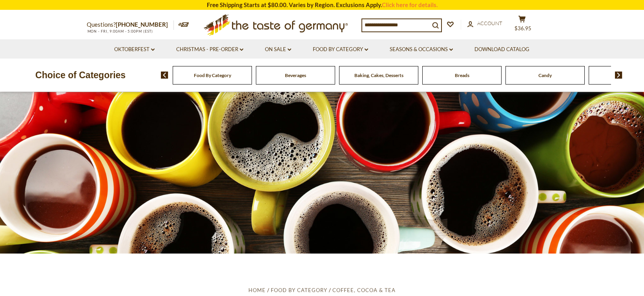 The image size is (644, 296). What do you see at coordinates (210, 49) in the screenshot?
I see `a: Christmas - PRE-ORDER` at bounding box center [210, 49].